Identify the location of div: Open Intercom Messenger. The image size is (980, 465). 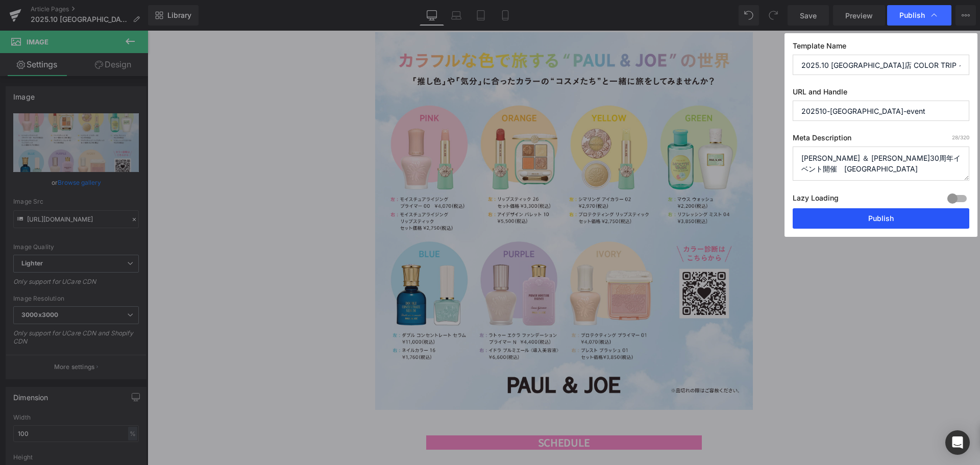
(957, 442).